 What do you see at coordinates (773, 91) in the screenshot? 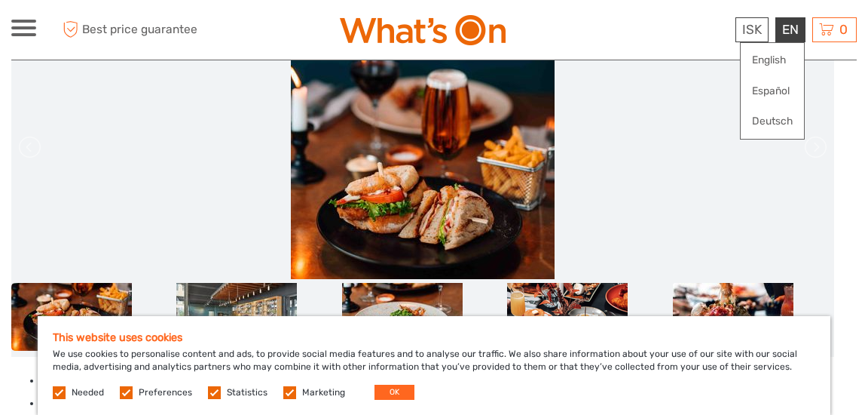
I see `a: Español` at bounding box center [773, 91].